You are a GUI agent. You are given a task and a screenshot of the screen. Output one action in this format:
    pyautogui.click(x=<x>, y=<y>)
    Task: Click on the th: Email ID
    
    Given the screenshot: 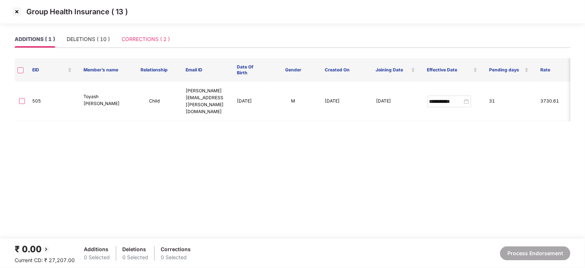 What is the action you would take?
    pyautogui.click(x=205, y=70)
    